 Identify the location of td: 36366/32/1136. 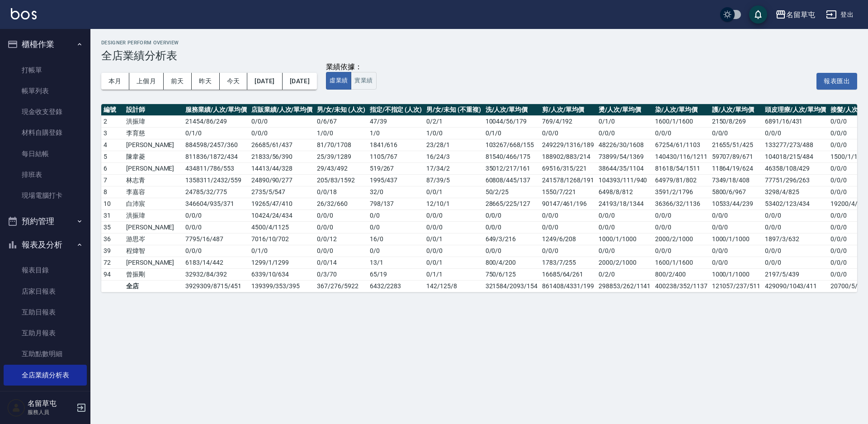
(680, 204).